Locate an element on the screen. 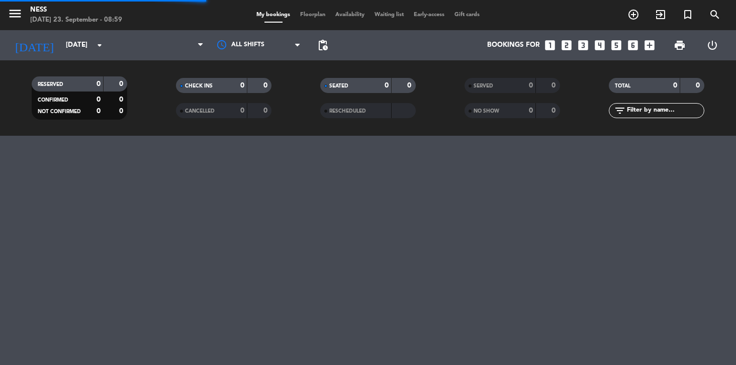 Image resolution: width=736 pixels, height=365 pixels. span: My bookings is located at coordinates (273, 15).